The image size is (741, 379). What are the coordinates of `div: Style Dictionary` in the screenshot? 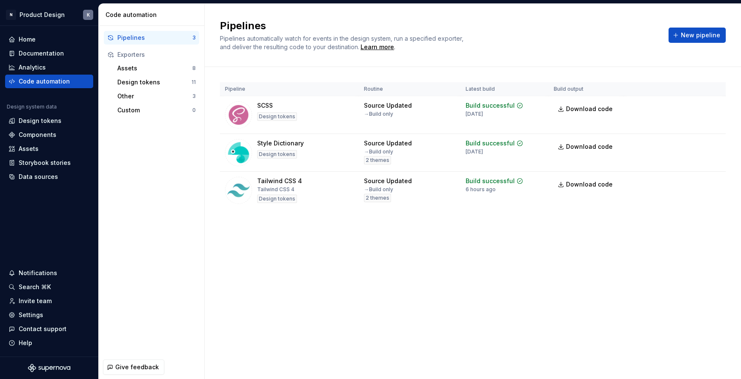 It's located at (280, 143).